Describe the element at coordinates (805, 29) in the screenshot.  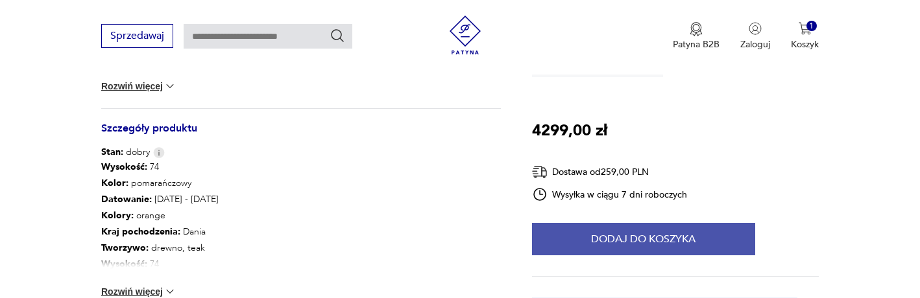
I see `img: Ikona koszyka` at that location.